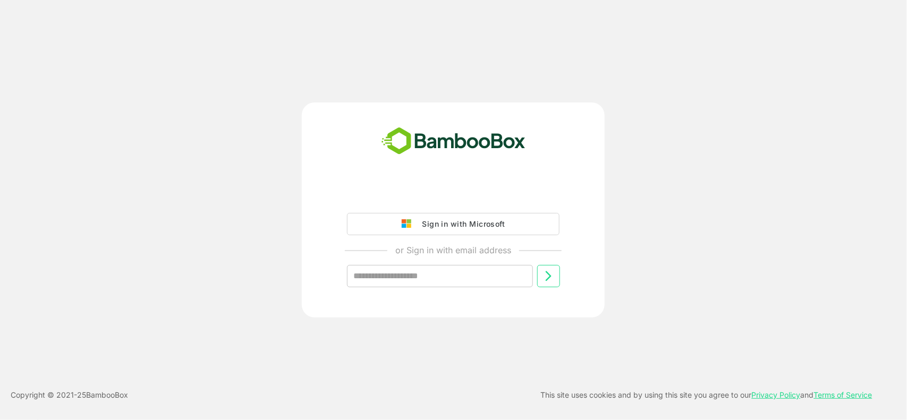 Image resolution: width=907 pixels, height=420 pixels. I want to click on div: Sign in with Microsoft, so click(461, 224).